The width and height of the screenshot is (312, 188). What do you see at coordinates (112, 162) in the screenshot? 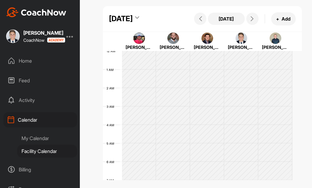
I see `div: 6 AM` at bounding box center [112, 162].